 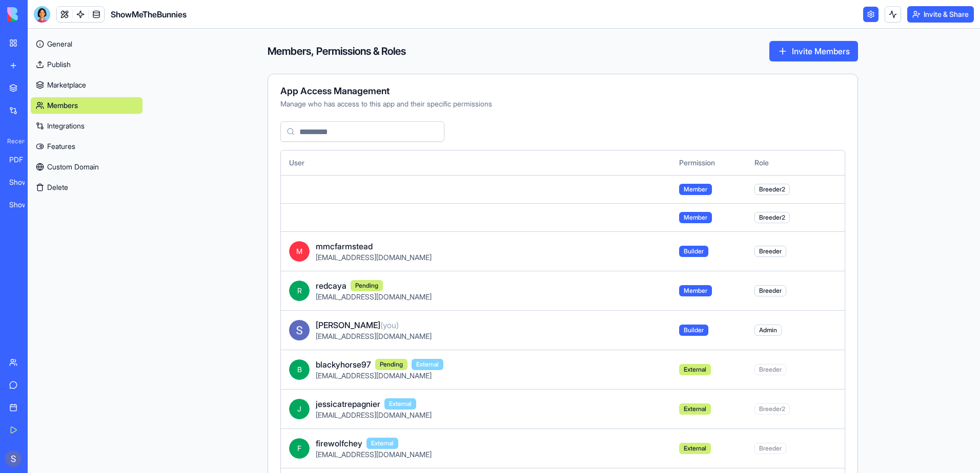 What do you see at coordinates (86, 146) in the screenshot?
I see `a: Features` at bounding box center [86, 146].